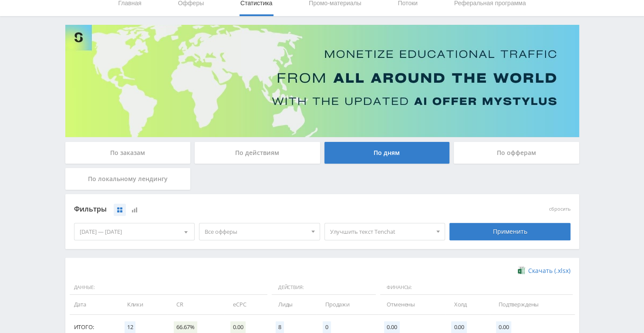 This screenshot has height=333, width=644. I want to click on div: По действиям, so click(257, 153).